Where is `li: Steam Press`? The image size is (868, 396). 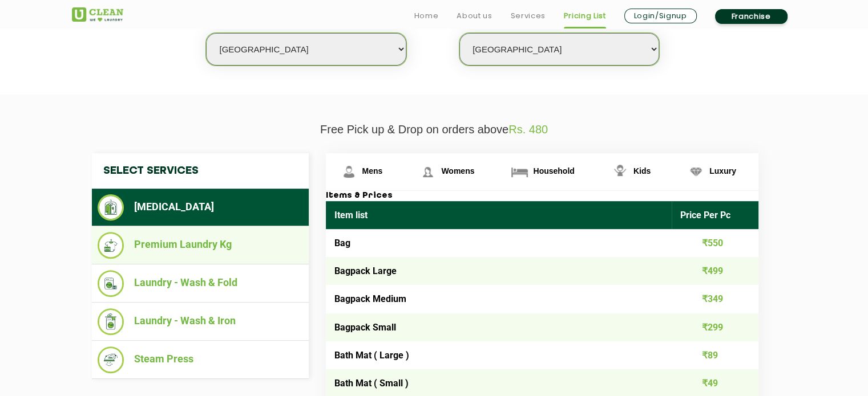
li: Steam Press is located at coordinates (200, 360).